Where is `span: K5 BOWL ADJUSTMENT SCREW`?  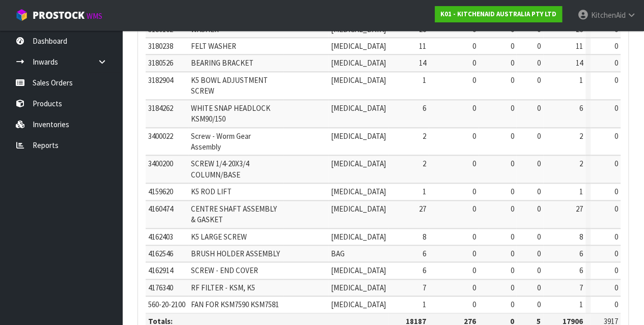
span: K5 BOWL ADJUSTMENT SCREW is located at coordinates (229, 85).